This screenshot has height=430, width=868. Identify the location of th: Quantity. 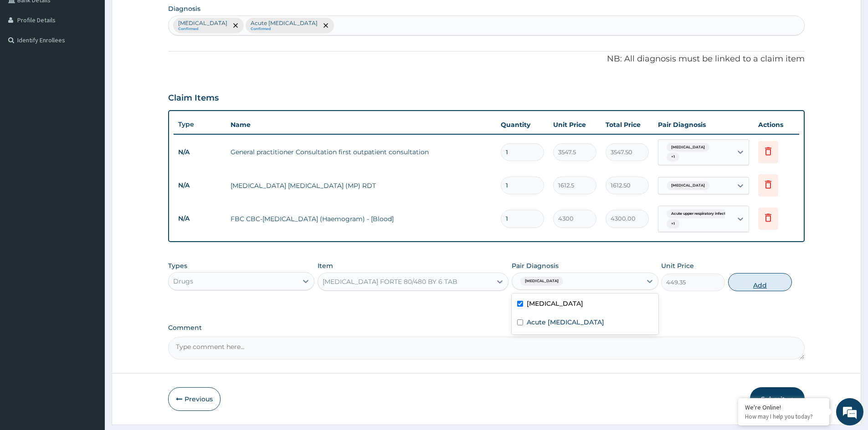
(522, 125).